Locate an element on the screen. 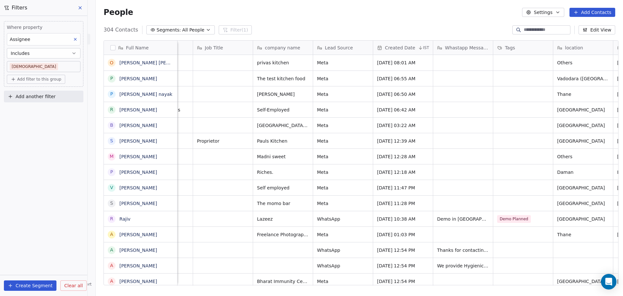 This screenshot has height=296, width=623. span: privas kitchen is located at coordinates (283, 63).